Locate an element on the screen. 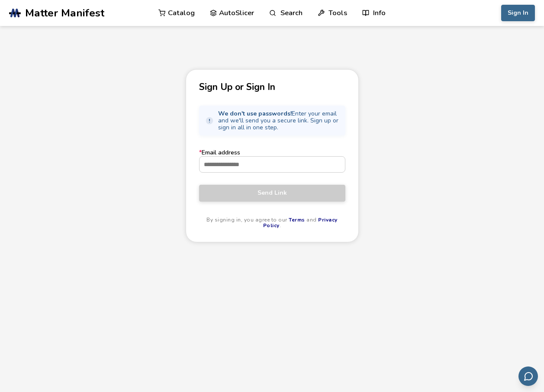  p: Sign Up or Sign In is located at coordinates (272, 87).